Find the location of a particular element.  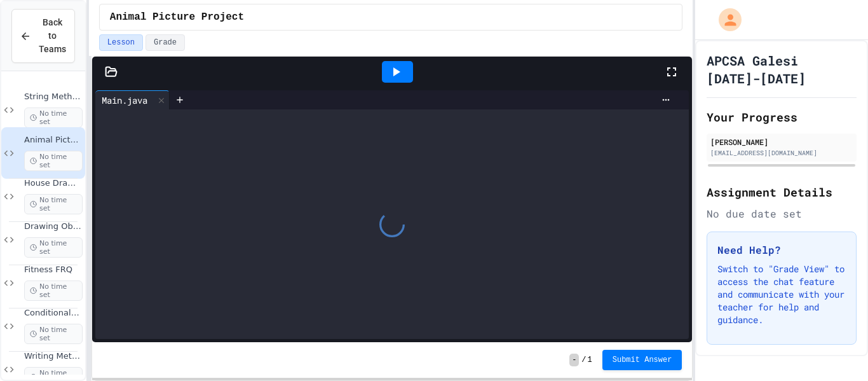

span: Fitness FRQ is located at coordinates (53, 269).